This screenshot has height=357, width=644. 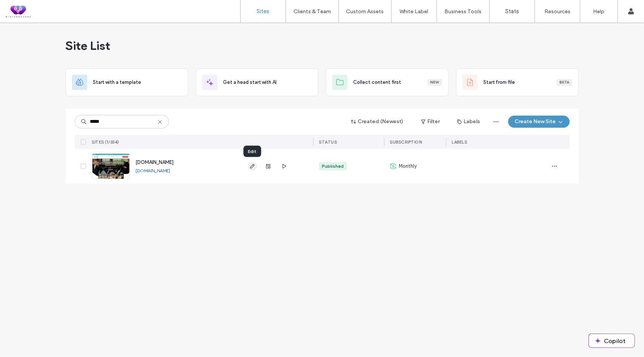 I want to click on span: Start from file, so click(x=499, y=82).